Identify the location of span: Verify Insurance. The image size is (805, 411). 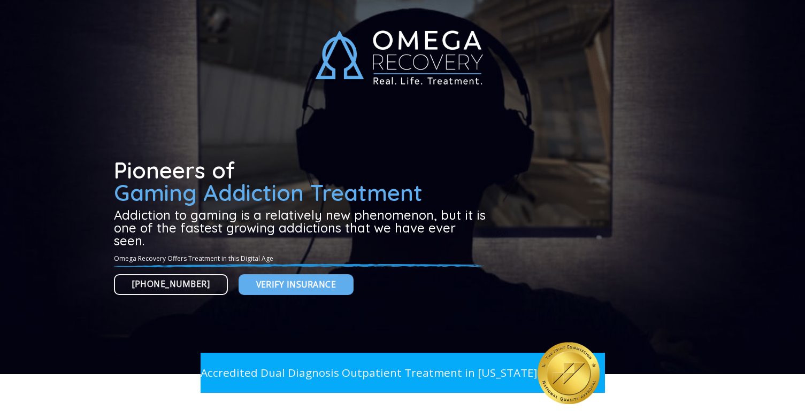
(296, 285).